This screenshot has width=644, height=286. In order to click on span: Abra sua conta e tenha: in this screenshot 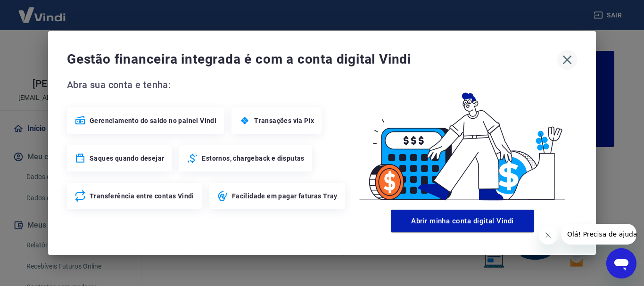, I will do `click(208, 85)`.